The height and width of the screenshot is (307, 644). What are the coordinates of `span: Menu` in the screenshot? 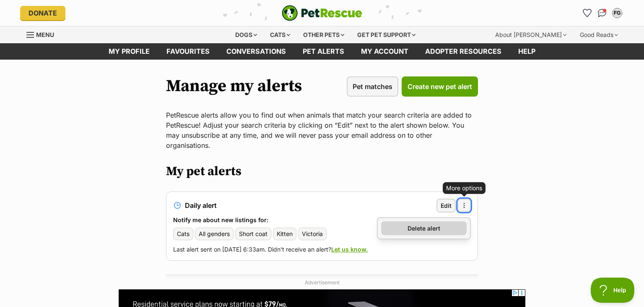 It's located at (45, 34).